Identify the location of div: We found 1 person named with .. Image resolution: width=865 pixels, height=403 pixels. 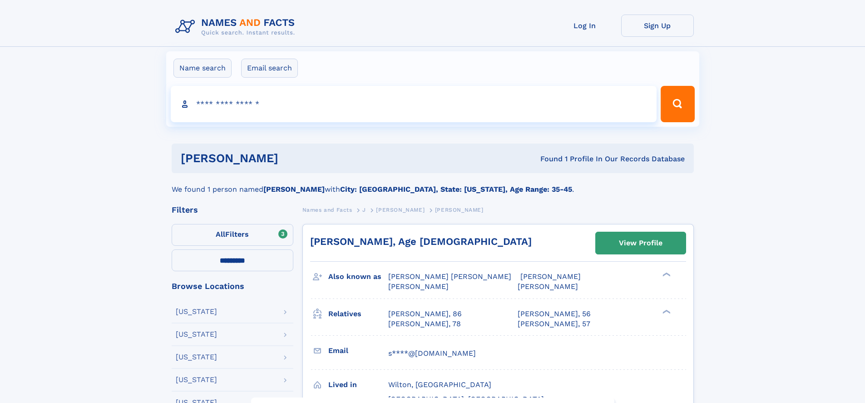
(433, 184).